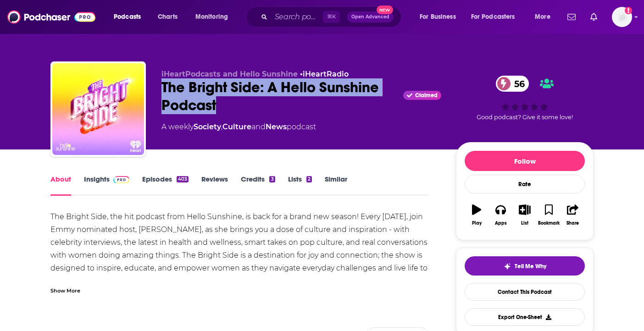  Describe the element at coordinates (530, 266) in the screenshot. I see `span: Tell Me Why` at that location.